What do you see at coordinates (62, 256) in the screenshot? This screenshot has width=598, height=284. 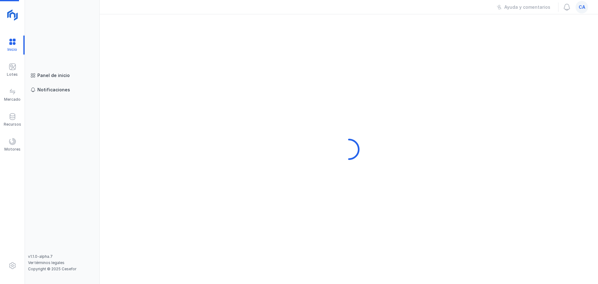 I see `div: v1.1.0-alpha.7` at bounding box center [62, 256].